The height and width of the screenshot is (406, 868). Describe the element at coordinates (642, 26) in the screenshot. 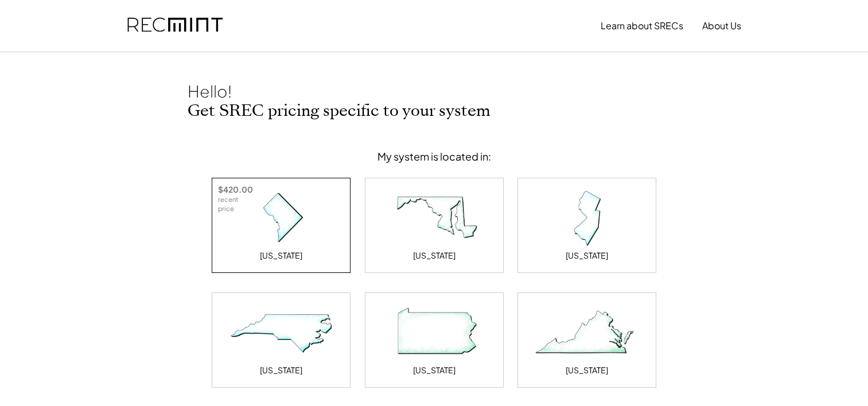

I see `button: Learn about SRECs` at that location.